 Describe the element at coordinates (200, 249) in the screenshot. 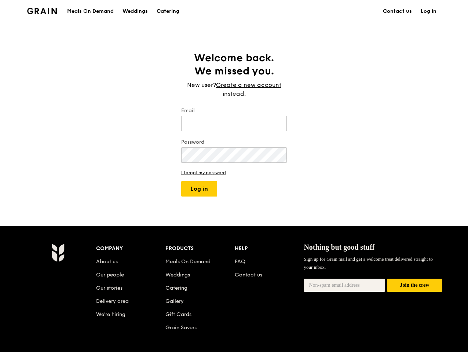

I see `div: Products` at that location.